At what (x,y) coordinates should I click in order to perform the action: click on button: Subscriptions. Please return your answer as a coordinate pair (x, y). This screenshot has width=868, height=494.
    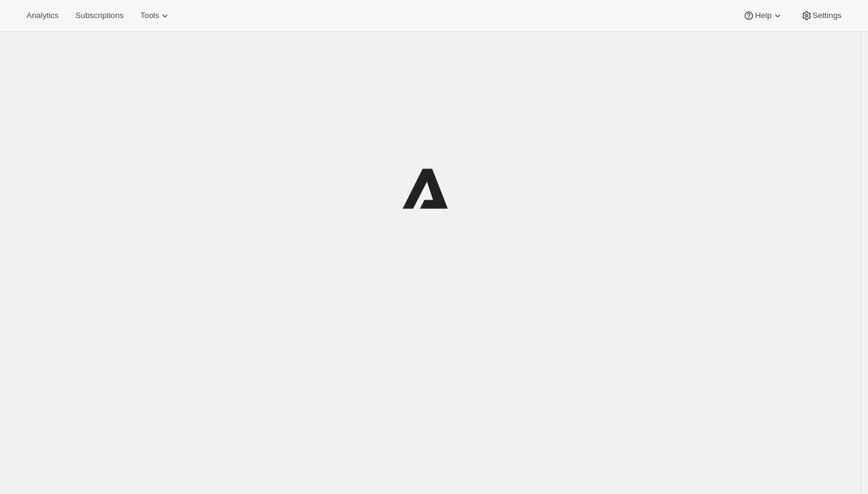
    Looking at the image, I should click on (99, 16).